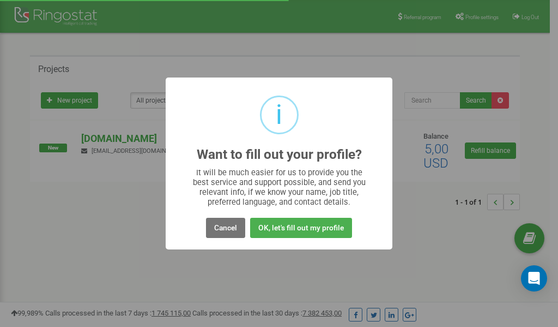 The height and width of the screenshot is (327, 558). Describe the element at coordinates (534, 278) in the screenshot. I see `div: Open Intercom Messenger` at that location.